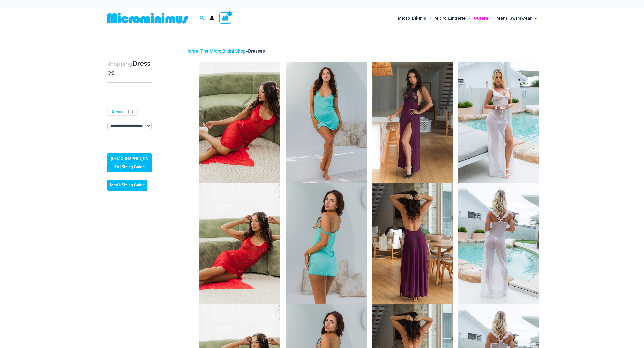 Image resolution: width=644 pixels, height=348 pixels. Describe the element at coordinates (120, 64) in the screenshot. I see `span: shopping` at that location.